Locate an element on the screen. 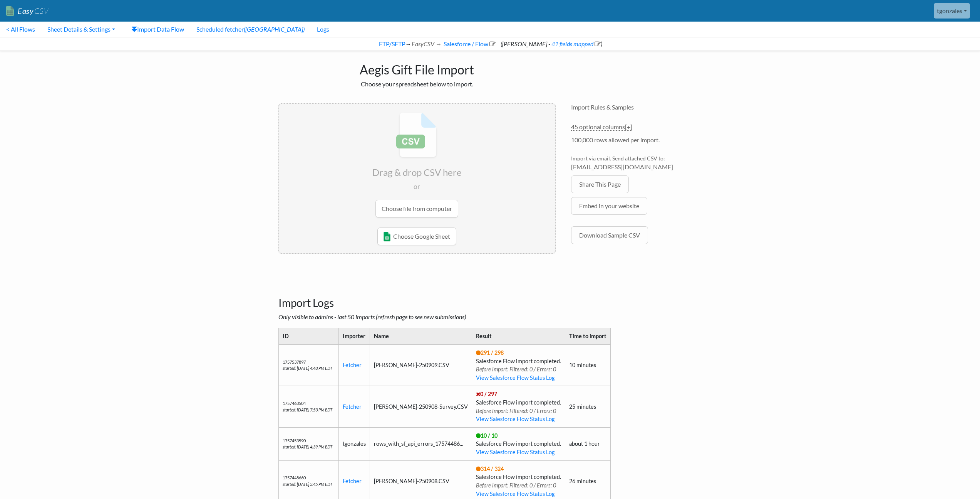  th: Importer is located at coordinates (354, 336).